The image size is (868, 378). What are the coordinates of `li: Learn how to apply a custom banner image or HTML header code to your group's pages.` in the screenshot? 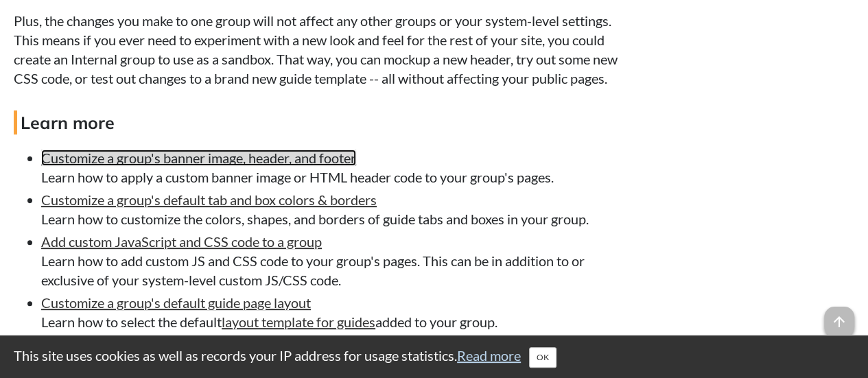 It's located at (337, 168).